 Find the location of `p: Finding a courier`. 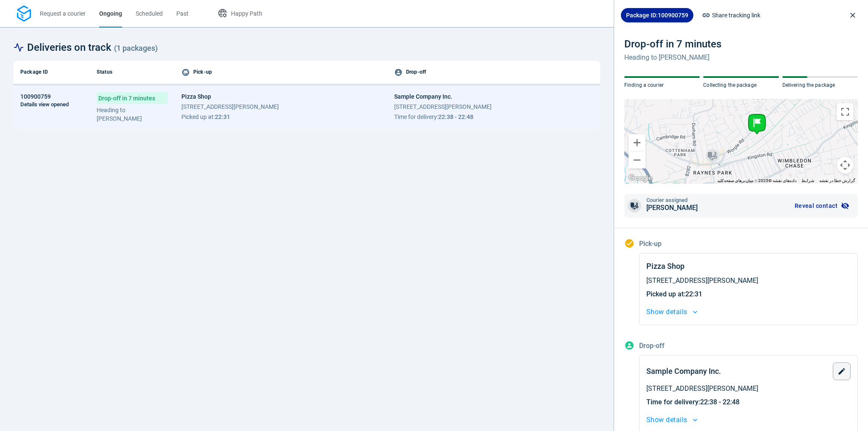

p: Finding a courier is located at coordinates (662, 85).